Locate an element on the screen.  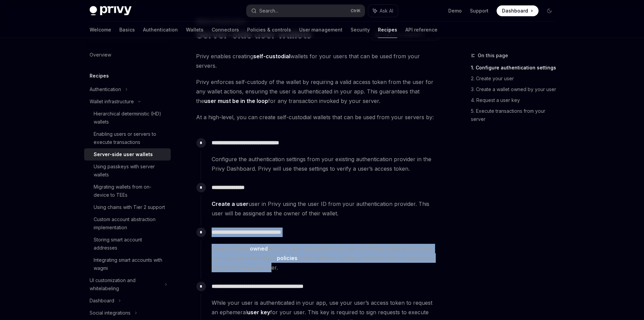
div: Social integrations is located at coordinates (110, 312).